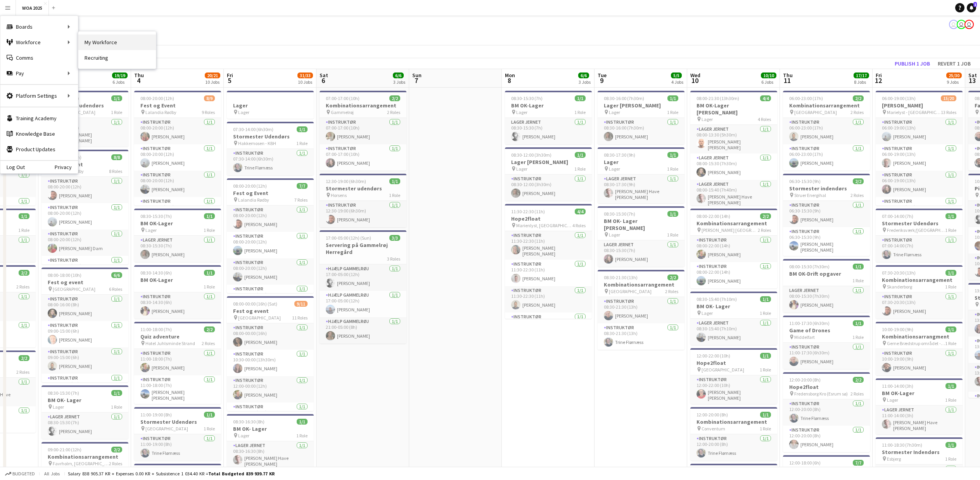  Describe the element at coordinates (827, 412) in the screenshot. I see `app-job-card: 12:00-20:00 (8h)2/2Hope2float Fredensborg Kro (Esrum sø)2 RolesInstruktør1/112:00-20:00 (8h)Trine...` at that location.